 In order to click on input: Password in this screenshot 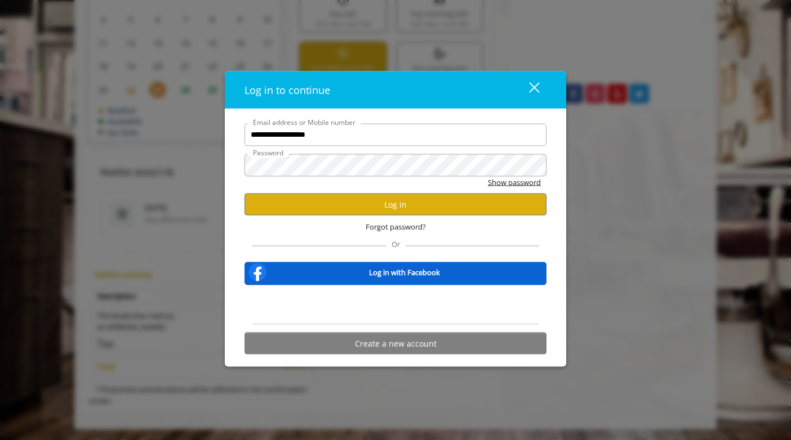, I will do `click(395, 165)`.